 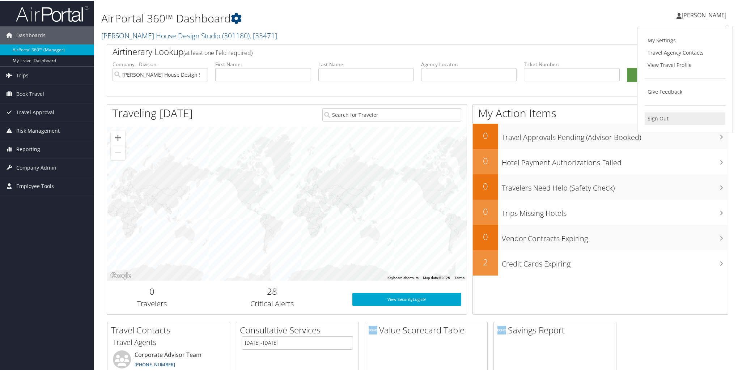 I want to click on span: Travel Approval, so click(x=35, y=112).